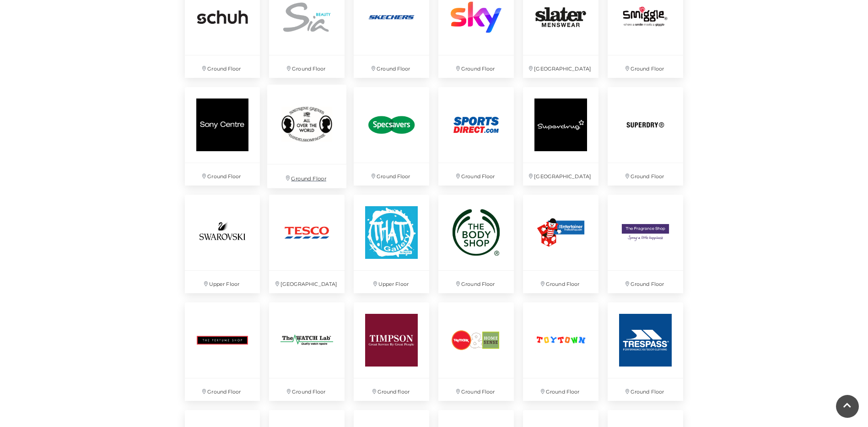 The height and width of the screenshot is (427, 868). Describe the element at coordinates (307, 351) in the screenshot. I see `a: The Watch Lab at Festival Place, Basingstoke. Ground Floor` at that location.